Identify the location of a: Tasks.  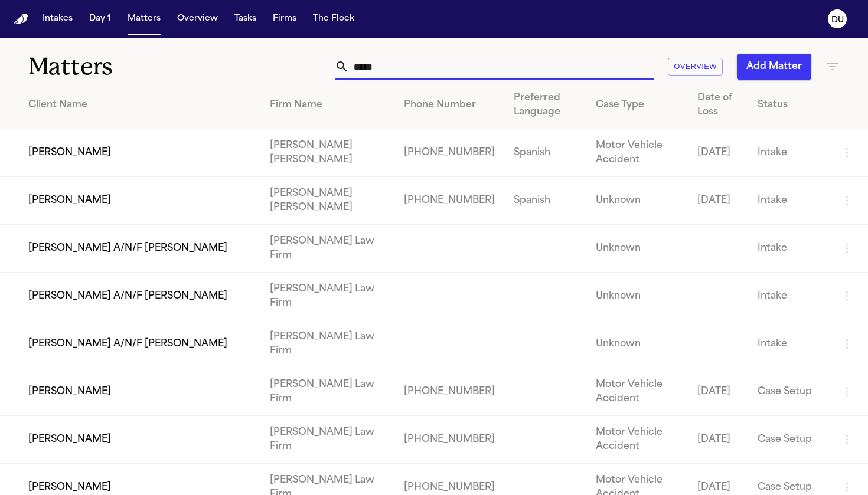
(245, 19).